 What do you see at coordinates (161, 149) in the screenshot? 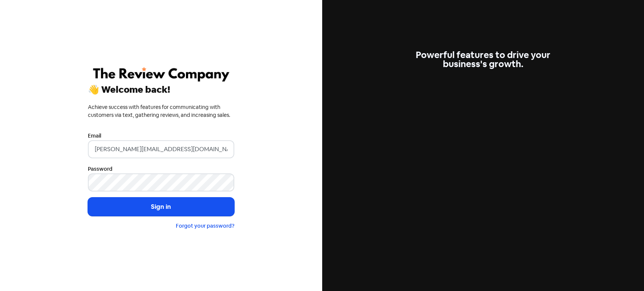
I see `input: Enter your email address...` at bounding box center [161, 149].